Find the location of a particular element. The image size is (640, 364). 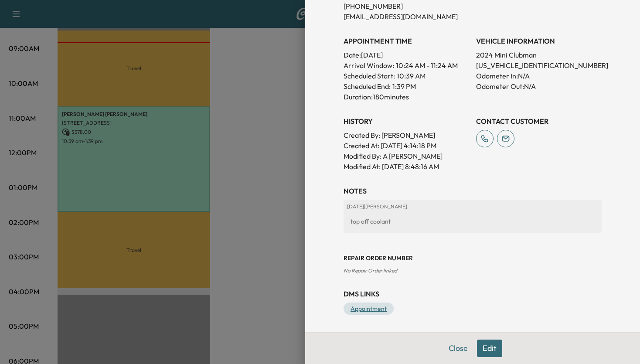

div: top off coolant is located at coordinates (472, 221).